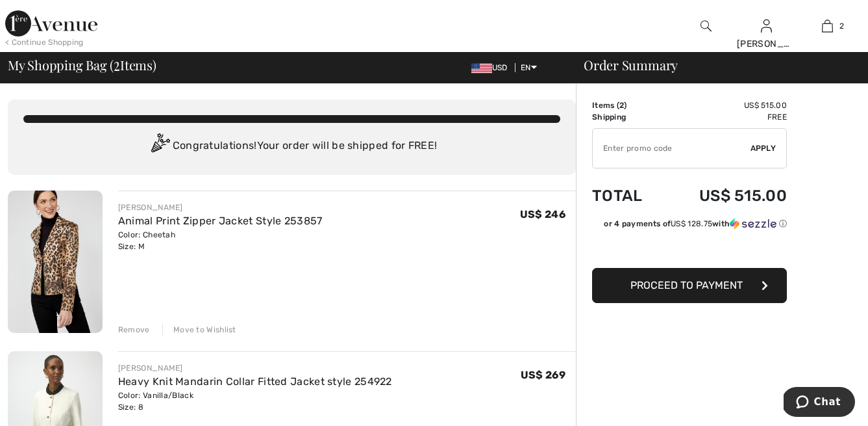 This screenshot has height=426, width=868. What do you see at coordinates (199, 329) in the screenshot?
I see `div: Move to Wishlist` at bounding box center [199, 329].